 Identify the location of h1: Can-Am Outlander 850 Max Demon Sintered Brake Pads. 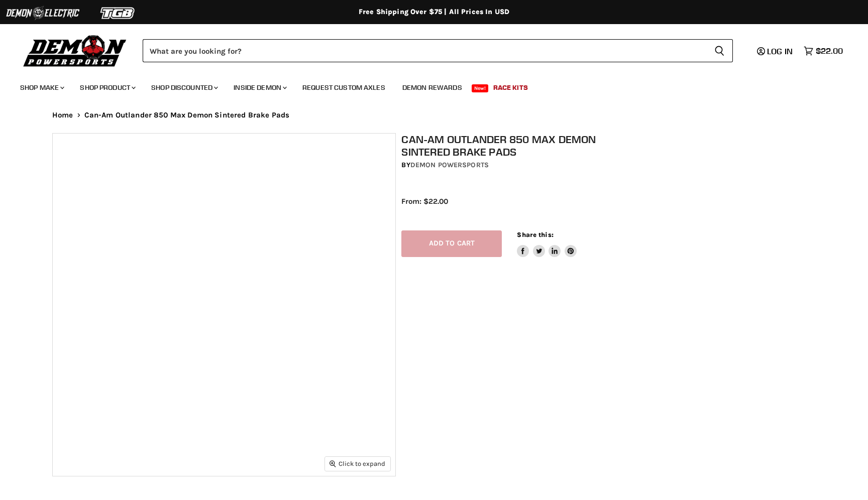
(516, 146).